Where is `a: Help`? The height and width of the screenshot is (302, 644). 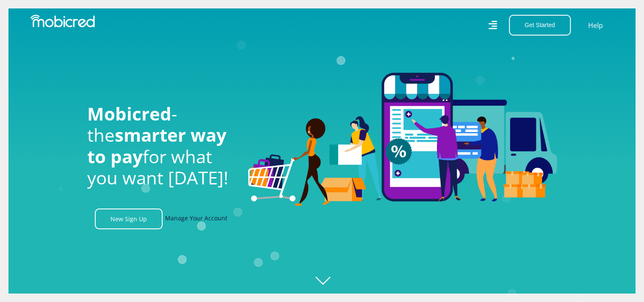 a: Help is located at coordinates (595, 26).